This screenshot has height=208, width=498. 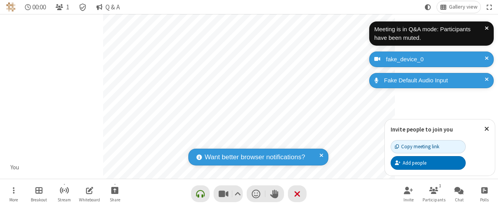 I want to click on span: Share, so click(x=115, y=199).